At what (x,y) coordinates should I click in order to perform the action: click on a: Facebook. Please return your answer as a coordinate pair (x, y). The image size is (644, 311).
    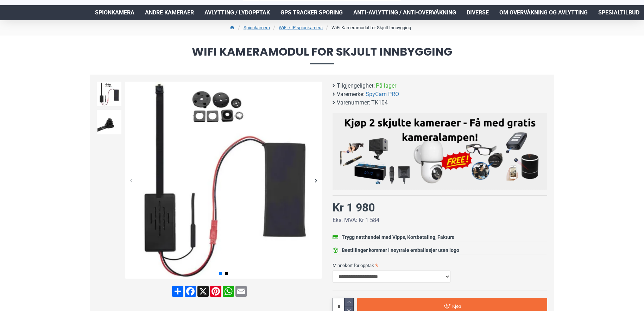
    Looking at the image, I should click on (190, 291).